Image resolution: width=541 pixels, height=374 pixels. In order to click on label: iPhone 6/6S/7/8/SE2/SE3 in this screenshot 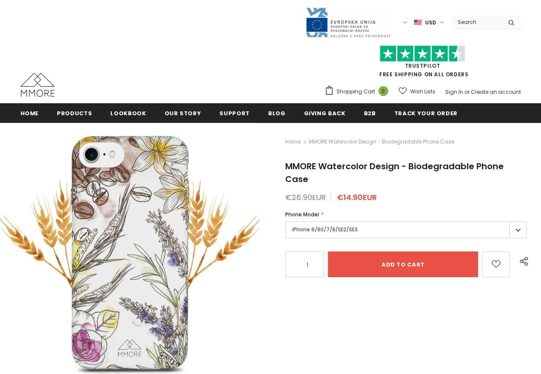, I will do `click(406, 229)`.